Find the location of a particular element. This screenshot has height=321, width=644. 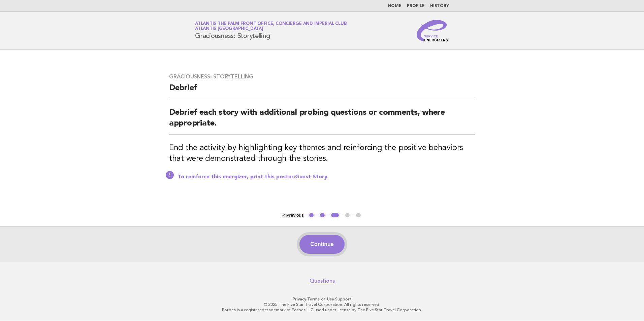

button: Continue is located at coordinates (322, 244).